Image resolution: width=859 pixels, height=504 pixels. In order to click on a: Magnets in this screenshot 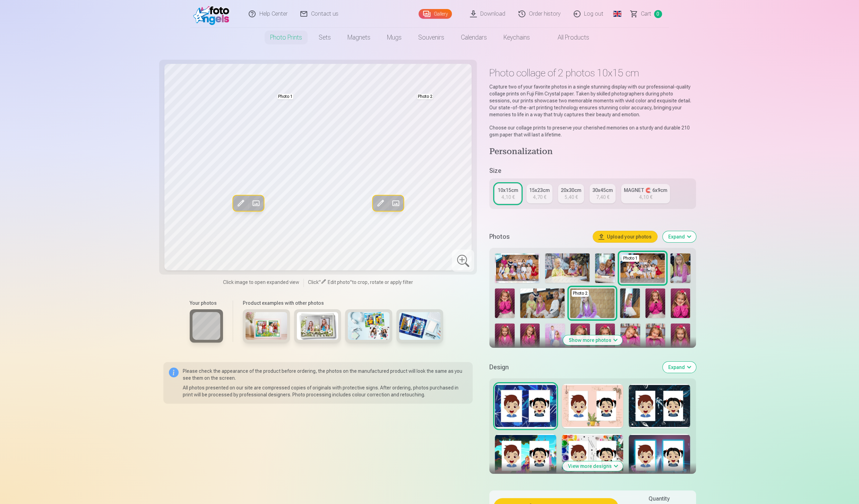, I will do `click(359, 37)`.